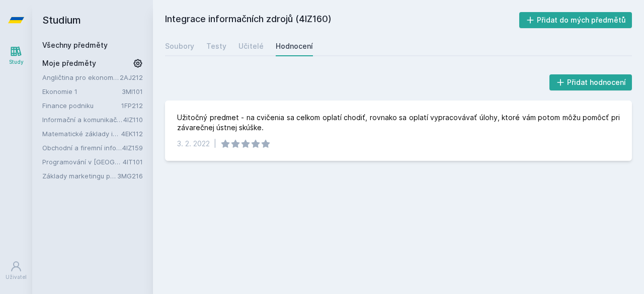 This screenshot has height=294, width=644. Describe the element at coordinates (132, 105) in the screenshot. I see `a: 1FP212` at that location.